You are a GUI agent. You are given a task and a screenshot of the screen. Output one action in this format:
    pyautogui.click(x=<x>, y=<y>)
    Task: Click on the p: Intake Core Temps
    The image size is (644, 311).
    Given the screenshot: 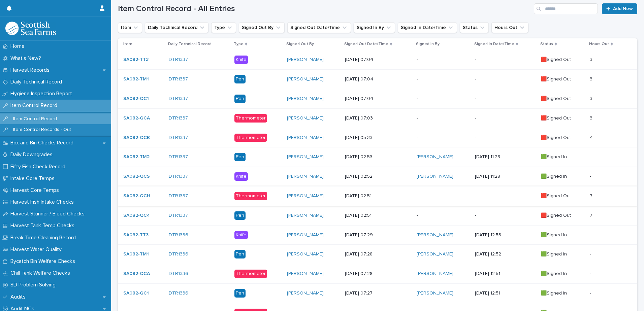 What is the action you would take?
    pyautogui.click(x=34, y=179)
    